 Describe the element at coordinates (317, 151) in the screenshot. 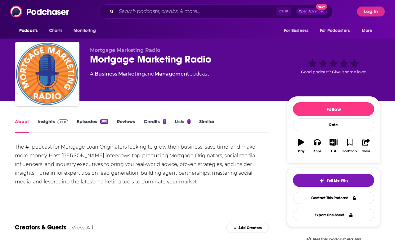

I see `div: Apps` at that location.